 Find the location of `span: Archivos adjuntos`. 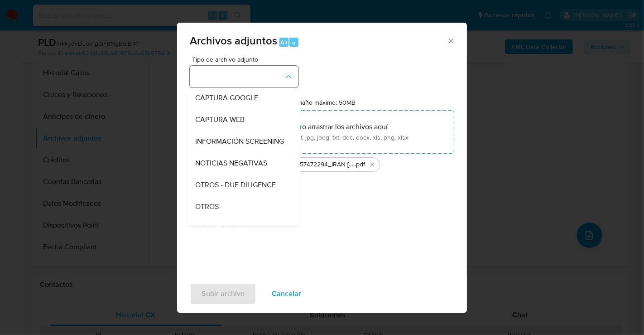

span: Archivos adjuntos is located at coordinates (233, 40).